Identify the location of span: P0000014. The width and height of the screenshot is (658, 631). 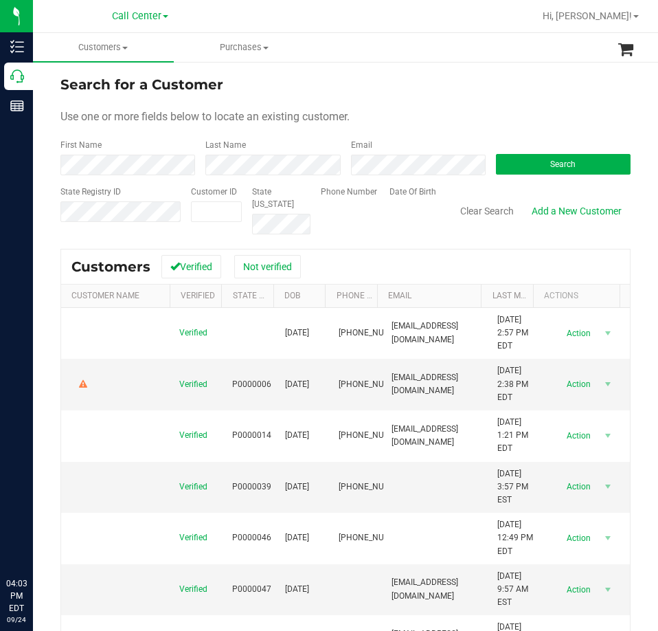
(251, 435).